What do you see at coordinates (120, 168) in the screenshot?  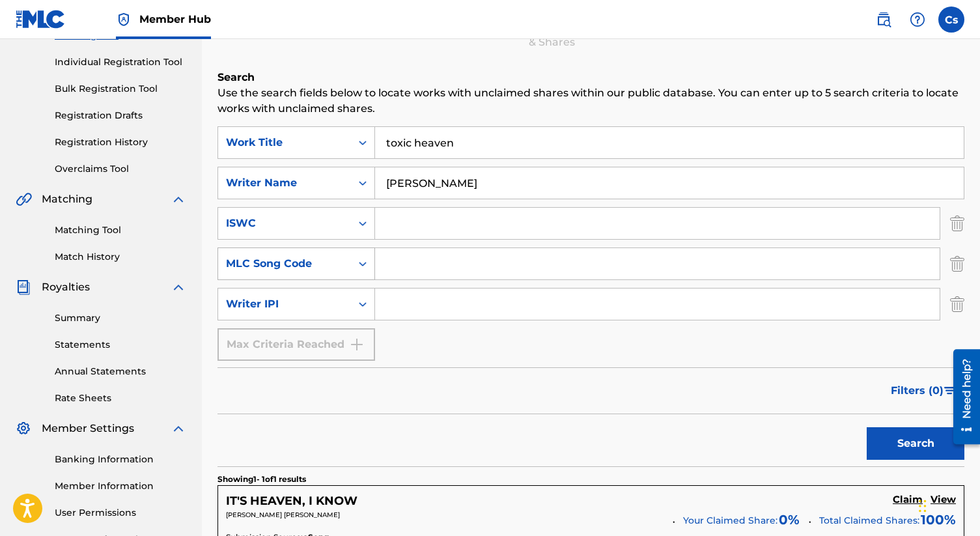 I see `a: Overclaims Tool` at bounding box center [120, 168].